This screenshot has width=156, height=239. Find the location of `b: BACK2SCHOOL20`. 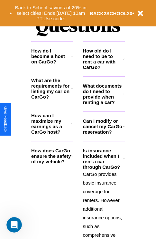

b: BACK2SCHOOL20 is located at coordinates (111, 13).